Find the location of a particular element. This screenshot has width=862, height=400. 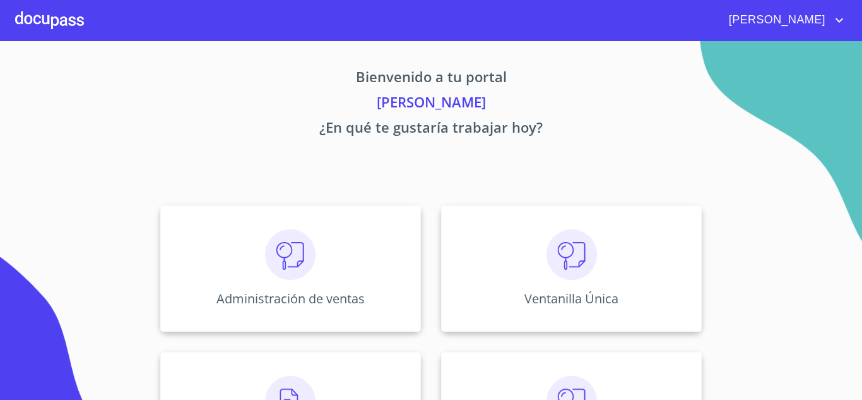

p: ¿En qué te gustaría trabajar hoy? is located at coordinates (431, 129).